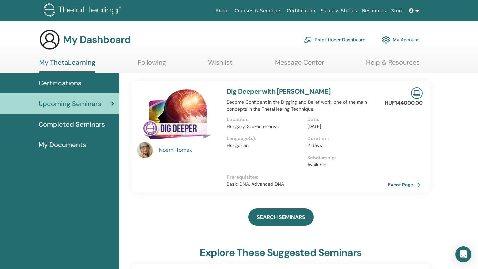  I want to click on h3: My Dashboard, so click(97, 40).